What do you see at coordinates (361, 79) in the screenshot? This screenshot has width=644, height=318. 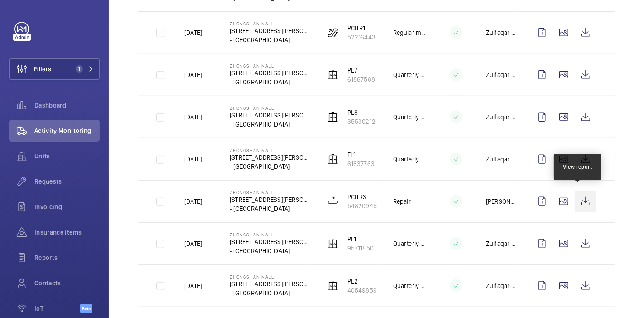 I see `p: 61867588` at bounding box center [361, 79].